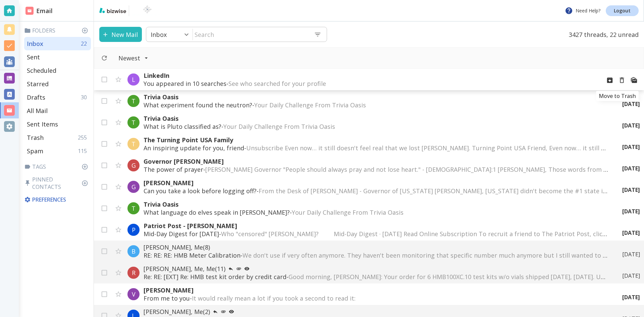  Describe the element at coordinates (57, 70) in the screenshot. I see `div: Scheduled` at that location.